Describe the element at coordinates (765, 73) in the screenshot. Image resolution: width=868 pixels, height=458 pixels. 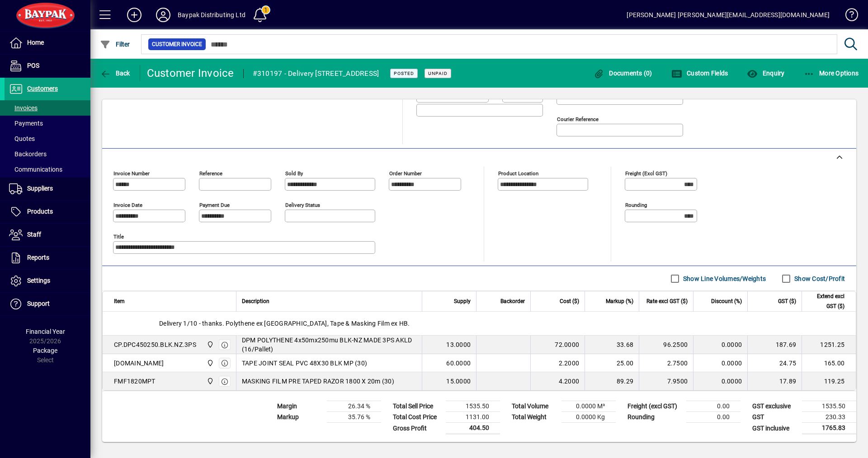
I see `button: Enquiry` at that location.